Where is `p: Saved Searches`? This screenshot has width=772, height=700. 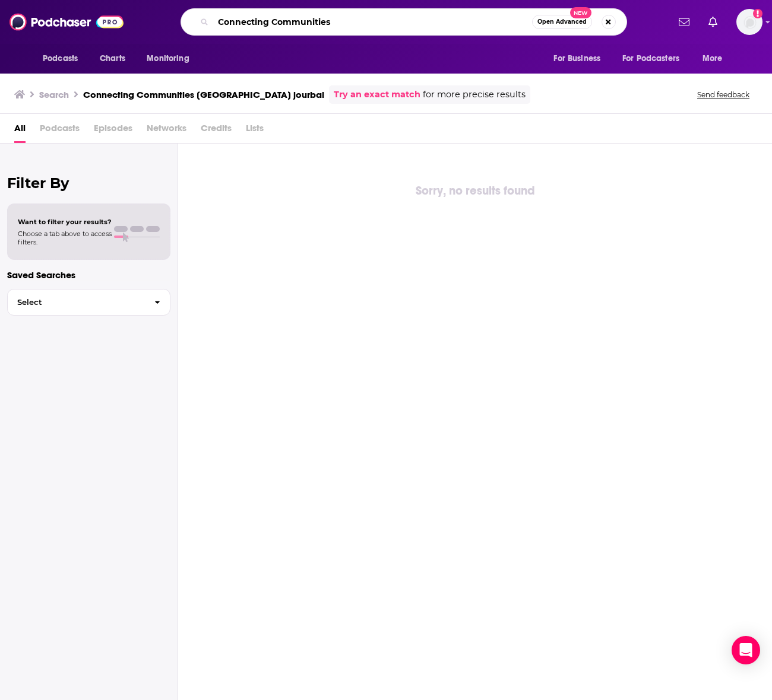
p: Saved Searches is located at coordinates (88, 274).